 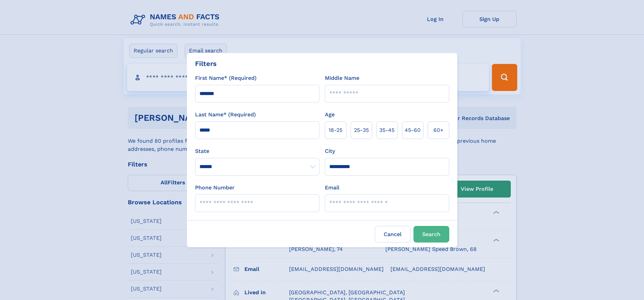 What do you see at coordinates (342, 78) in the screenshot?
I see `label: Middle Name` at bounding box center [342, 78].